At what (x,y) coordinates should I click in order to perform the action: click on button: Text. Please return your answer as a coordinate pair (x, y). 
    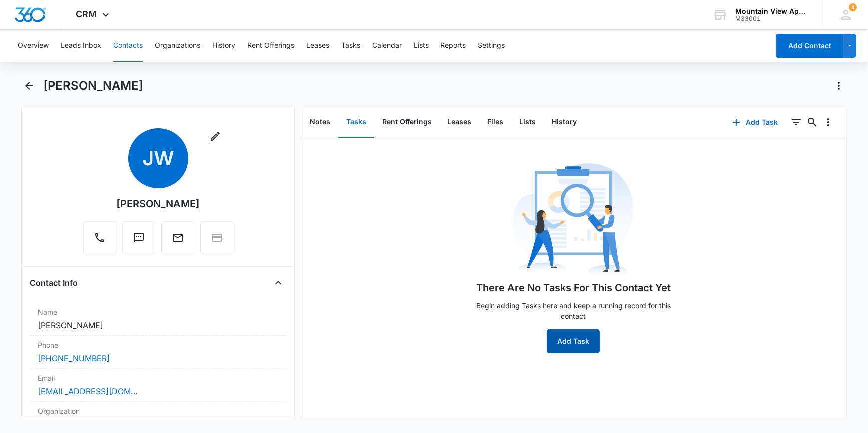
    Looking at the image, I should click on (138, 238).